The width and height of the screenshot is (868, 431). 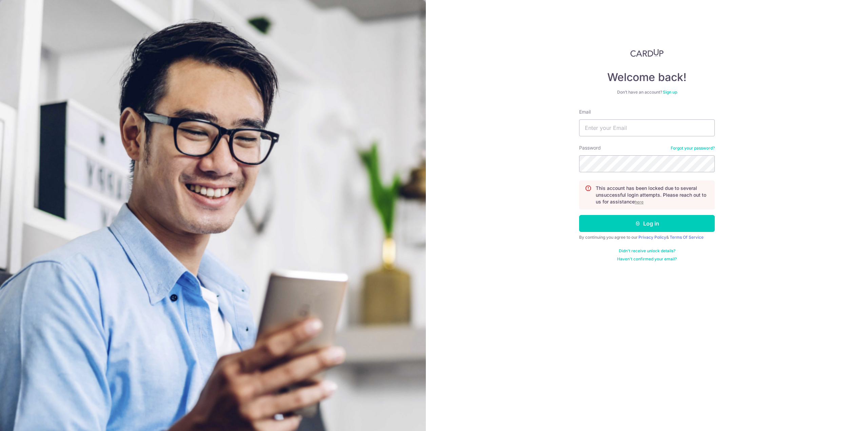 I want to click on a: Privacy Policy, so click(x=652, y=237).